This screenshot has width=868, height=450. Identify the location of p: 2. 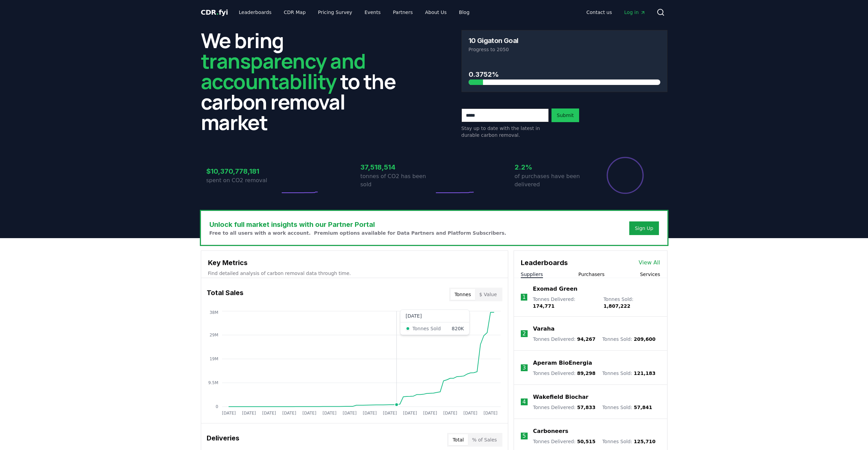
(524, 333).